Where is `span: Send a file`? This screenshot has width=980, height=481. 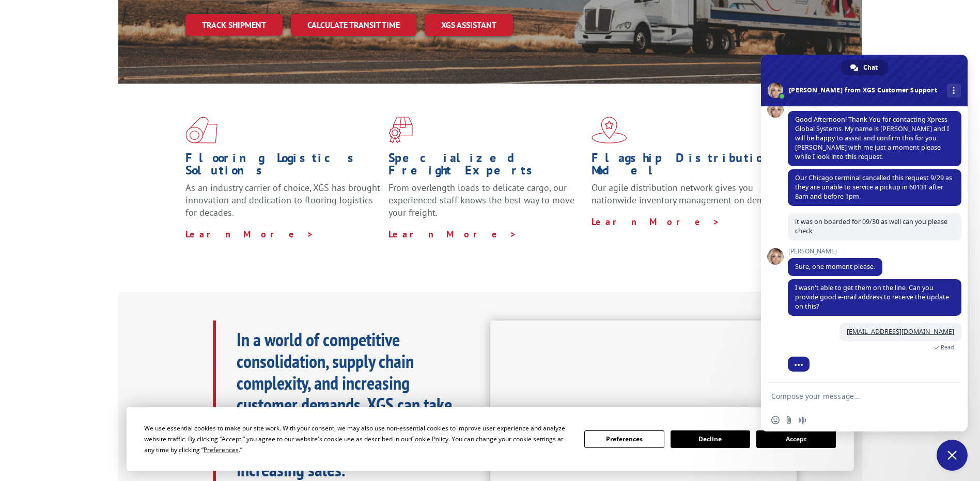 span: Send a file is located at coordinates (789, 420).